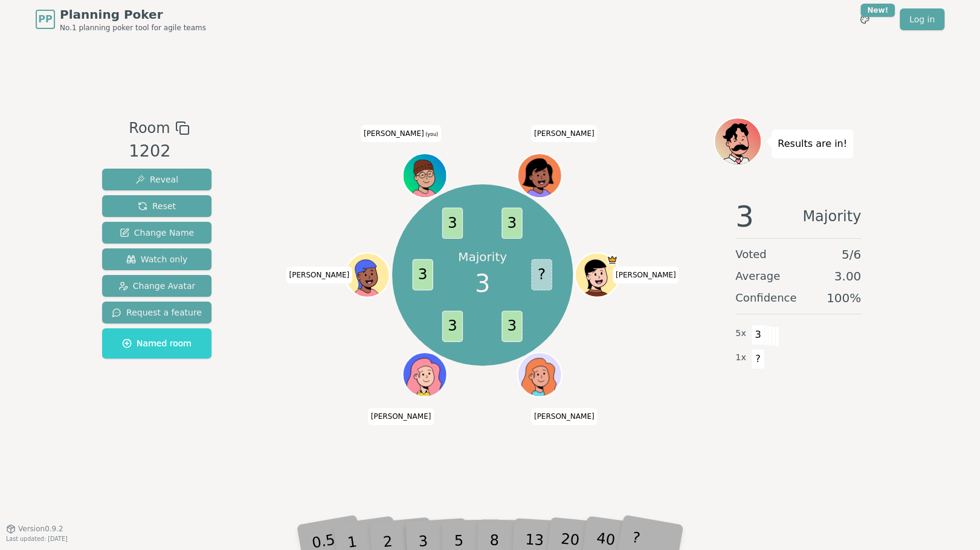 This screenshot has height=550, width=980. Describe the element at coordinates (832, 216) in the screenshot. I see `span: Majority` at that location.